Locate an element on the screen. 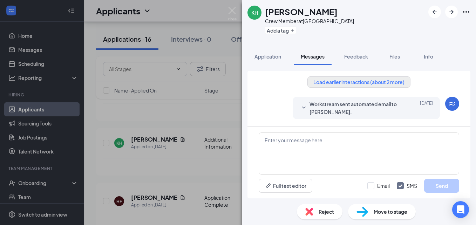 This screenshot has width=476, height=225. span: Messages is located at coordinates (312, 56).